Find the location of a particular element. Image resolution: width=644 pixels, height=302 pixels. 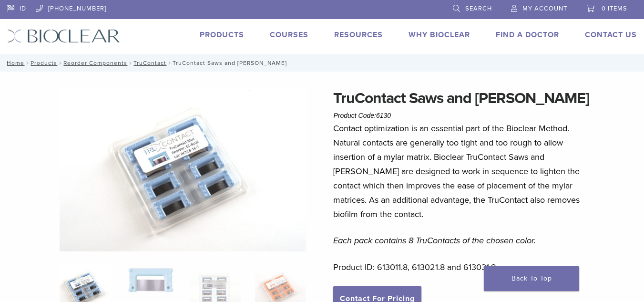

a: TruContact is located at coordinates (149, 63).